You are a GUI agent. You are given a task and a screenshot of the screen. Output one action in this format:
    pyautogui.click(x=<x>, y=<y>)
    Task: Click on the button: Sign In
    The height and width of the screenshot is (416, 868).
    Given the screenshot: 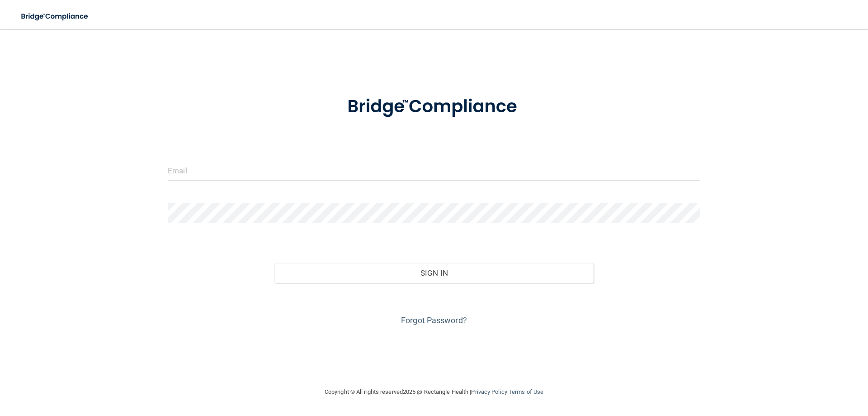 What is the action you would take?
    pyautogui.click(x=434, y=273)
    